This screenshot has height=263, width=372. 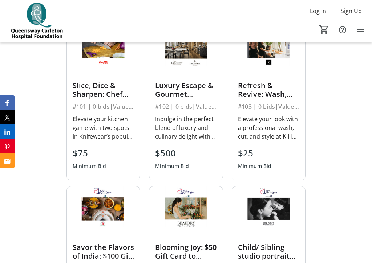 I want to click on div: Refresh & Revive: Wash, Cut & Style at K Hair Lounge, so click(x=269, y=90).